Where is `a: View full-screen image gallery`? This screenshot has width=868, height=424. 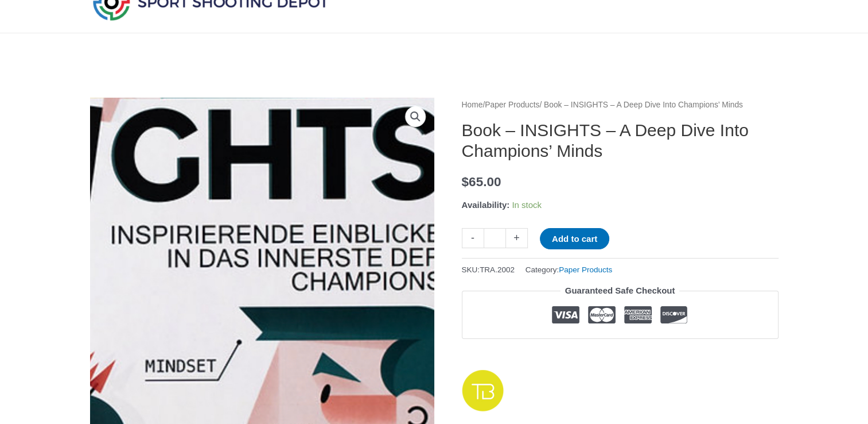
a: View full-screen image gallery is located at coordinates (416, 116).